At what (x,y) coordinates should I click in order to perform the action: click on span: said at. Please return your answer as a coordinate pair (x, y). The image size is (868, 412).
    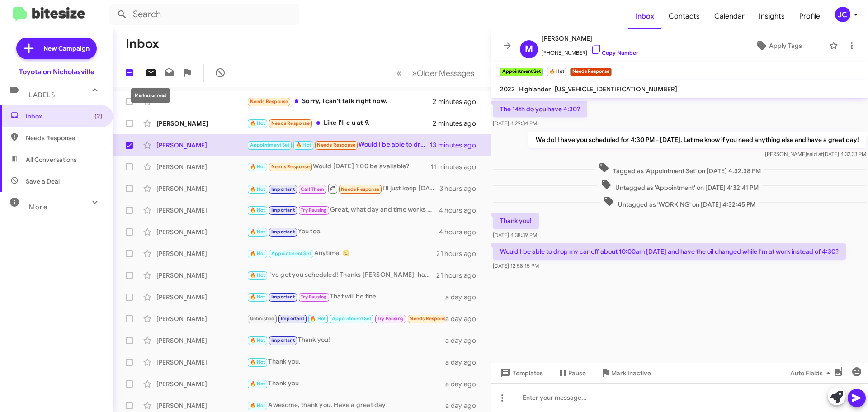
    Looking at the image, I should click on (815, 154).